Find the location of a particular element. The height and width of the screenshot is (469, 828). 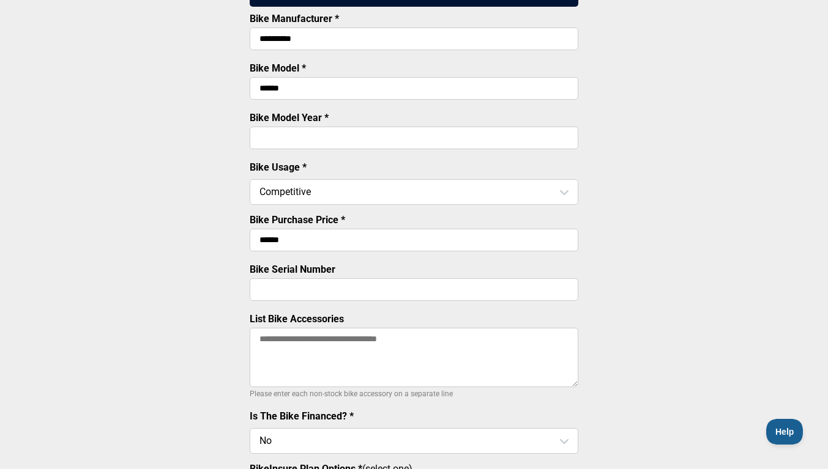

label: List Bike Accessories is located at coordinates (297, 319).